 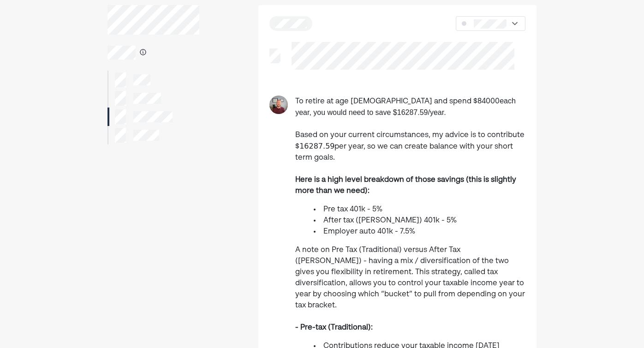 I want to click on div: Based on your current circumstances, my advice is to contribute $ per year, so we can create bala..., so click(x=410, y=146).